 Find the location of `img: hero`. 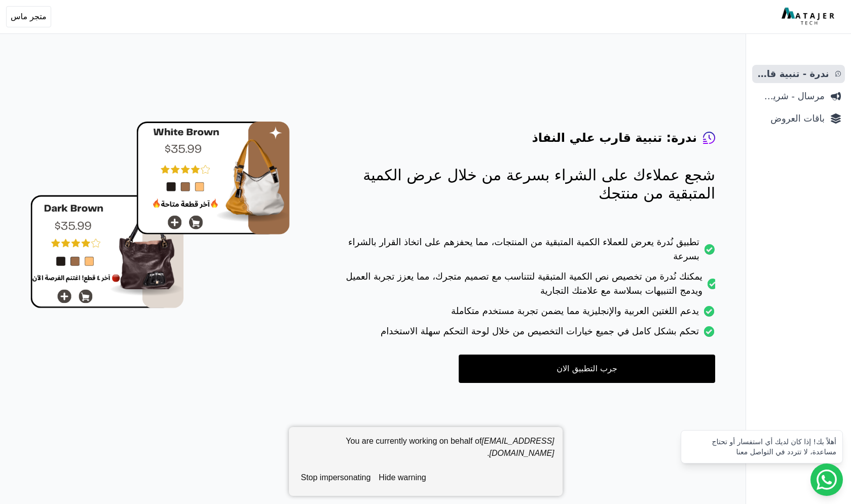

img: hero is located at coordinates (160, 215).